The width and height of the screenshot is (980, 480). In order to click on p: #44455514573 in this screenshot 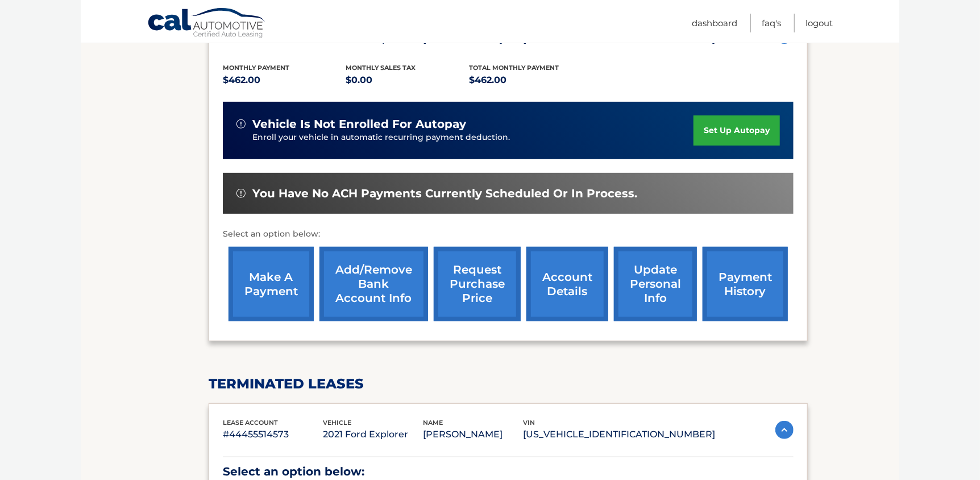, I will do `click(273, 435)`.